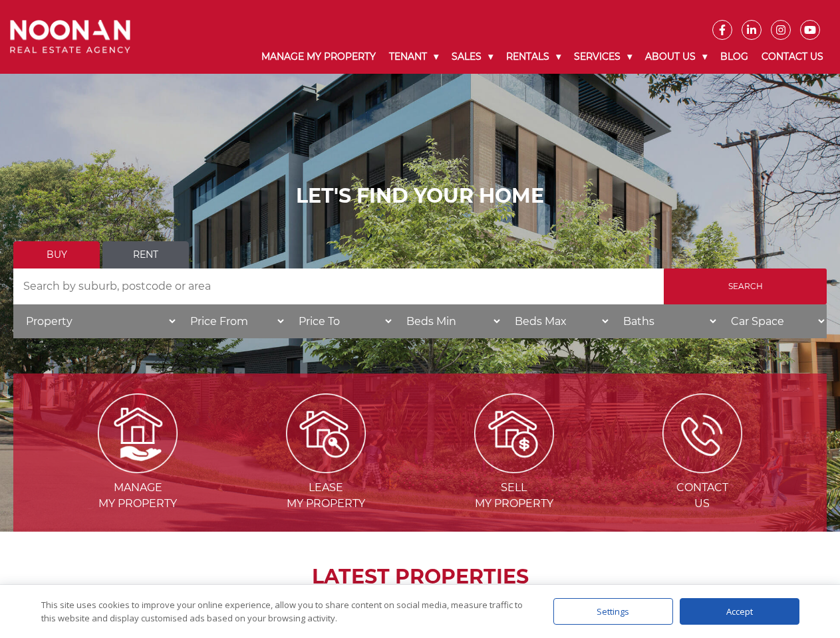 The width and height of the screenshot is (840, 638). What do you see at coordinates (325, 468) in the screenshot?
I see `a: Lease my property Leasemy Property` at bounding box center [325, 468].